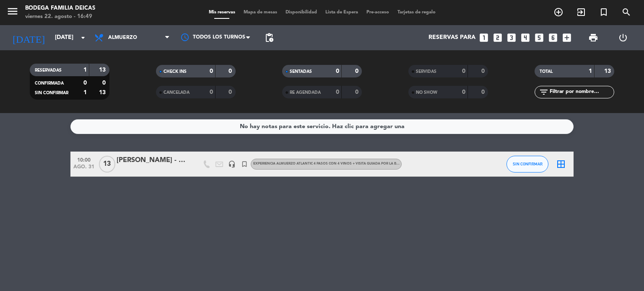 The height and width of the screenshot is (291, 644). I want to click on span: RE AGENDADA, so click(305, 93).